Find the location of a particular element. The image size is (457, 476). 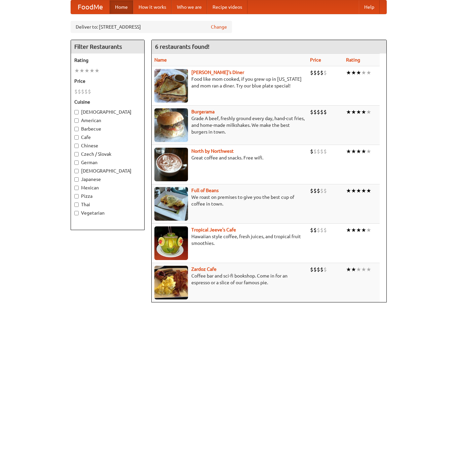

label: Chinese is located at coordinates (108, 146).